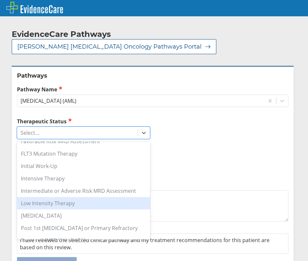 This screenshot has height=261, width=308. I want to click on div: Initial Work-Up, so click(84, 166).